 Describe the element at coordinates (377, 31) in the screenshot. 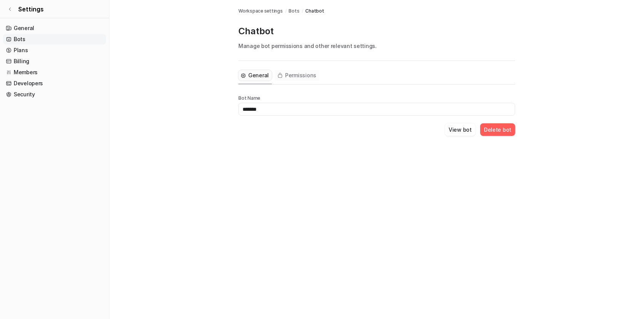

I see `p: Chatbot` at that location.